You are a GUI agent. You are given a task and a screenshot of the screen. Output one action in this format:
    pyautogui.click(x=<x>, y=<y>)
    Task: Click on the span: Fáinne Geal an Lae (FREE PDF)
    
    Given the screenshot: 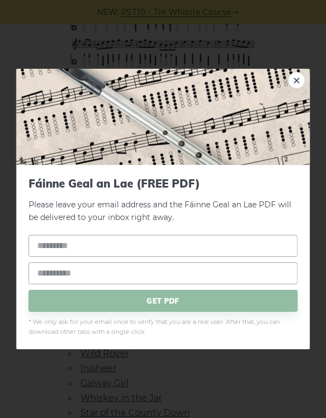 What is the action you would take?
    pyautogui.click(x=163, y=184)
    